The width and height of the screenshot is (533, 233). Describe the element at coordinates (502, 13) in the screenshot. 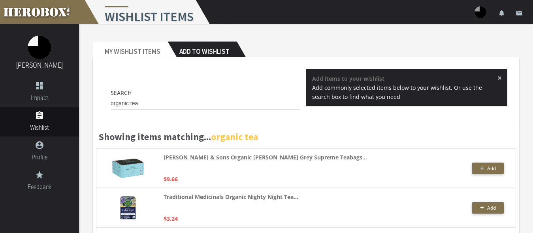

I see `i: notifications` at that location.